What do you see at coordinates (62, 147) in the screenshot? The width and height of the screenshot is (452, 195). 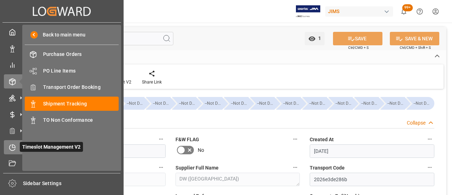 I see `a: Timeslot Management V2Timeslot Management V2` at bounding box center [62, 147].